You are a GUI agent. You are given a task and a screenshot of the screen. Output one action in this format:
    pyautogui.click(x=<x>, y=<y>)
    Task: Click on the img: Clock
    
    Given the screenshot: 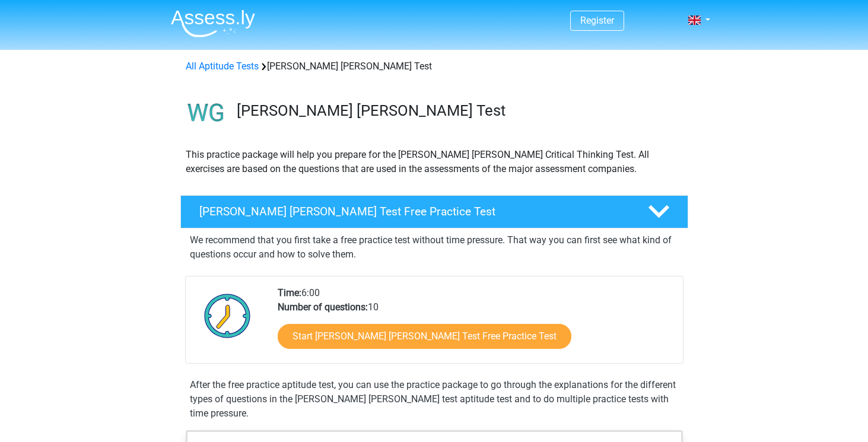 What is the action you would take?
    pyautogui.click(x=227, y=316)
    